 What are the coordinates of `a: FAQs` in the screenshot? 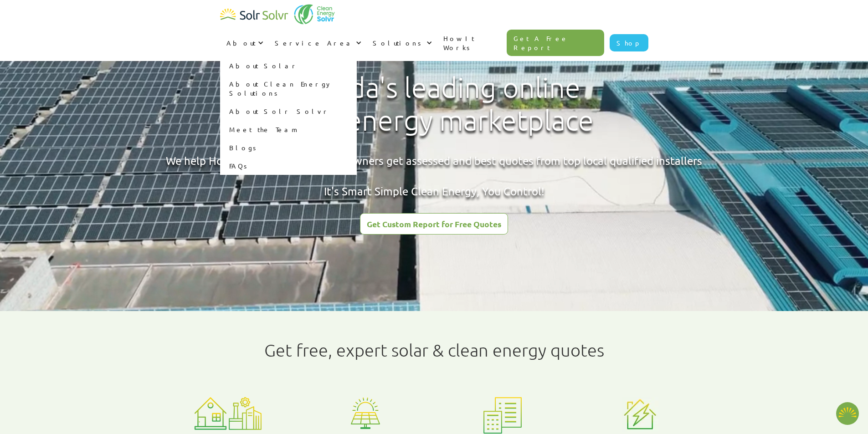 It's located at (288, 166).